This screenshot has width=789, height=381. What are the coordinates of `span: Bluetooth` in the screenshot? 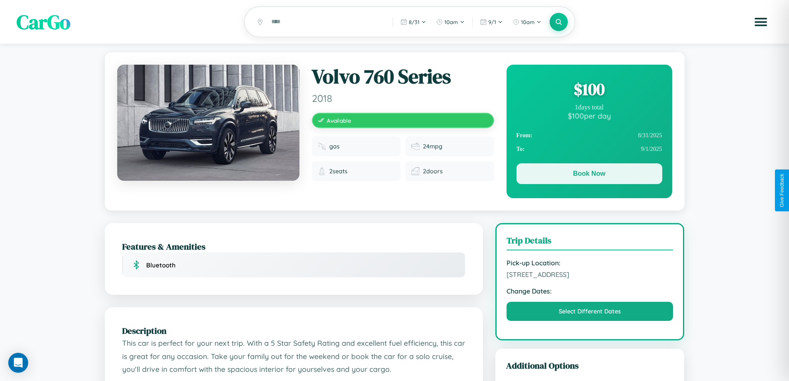 It's located at (161, 265).